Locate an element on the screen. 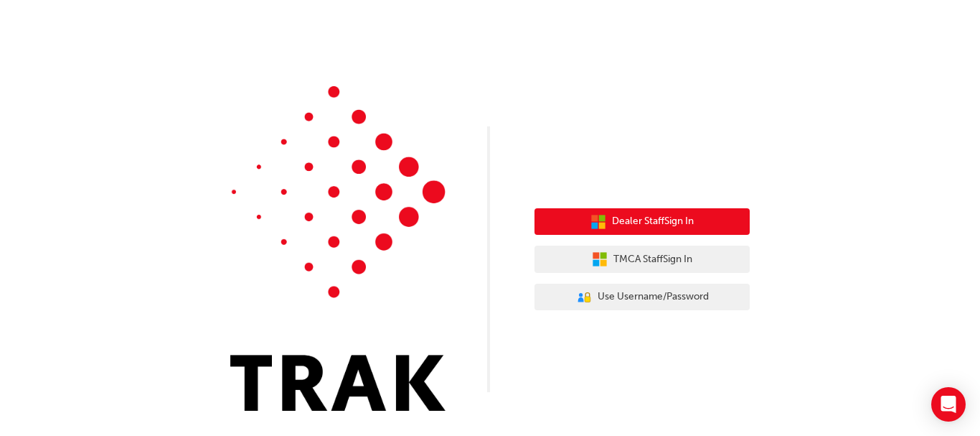 The height and width of the screenshot is (436, 980). span: TMCA Staff Sign In is located at coordinates (653, 259).